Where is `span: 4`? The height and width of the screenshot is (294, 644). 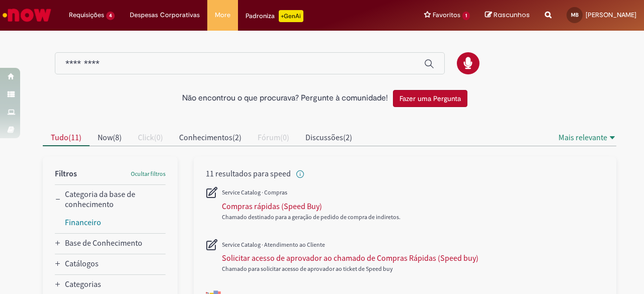 span: 4 is located at coordinates (110, 15).